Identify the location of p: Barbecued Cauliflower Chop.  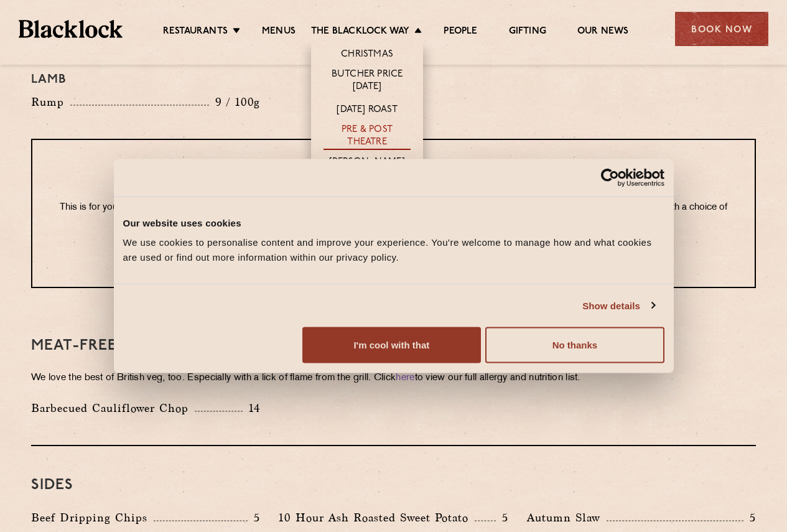
(112, 409).